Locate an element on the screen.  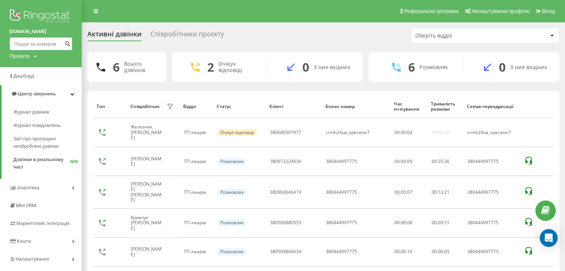
span: Журнал повідомлень is located at coordinates (37, 125).